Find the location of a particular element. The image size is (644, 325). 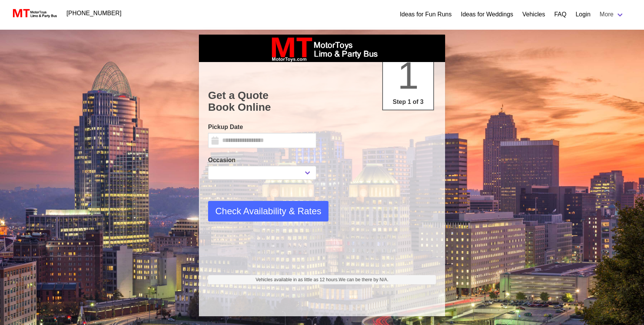

label: Occasion is located at coordinates (262, 160).